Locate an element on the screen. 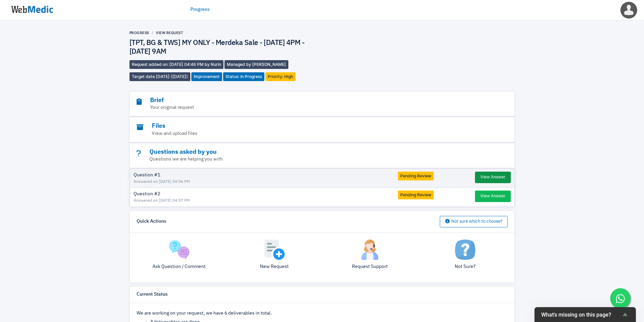 The height and width of the screenshot is (322, 644). img: question.png is located at coordinates (179, 250).